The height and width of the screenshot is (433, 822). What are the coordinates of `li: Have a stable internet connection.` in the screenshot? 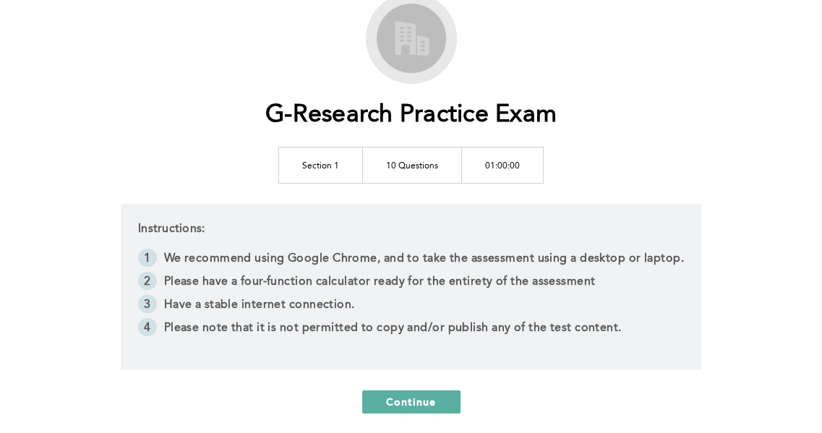 It's located at (411, 307).